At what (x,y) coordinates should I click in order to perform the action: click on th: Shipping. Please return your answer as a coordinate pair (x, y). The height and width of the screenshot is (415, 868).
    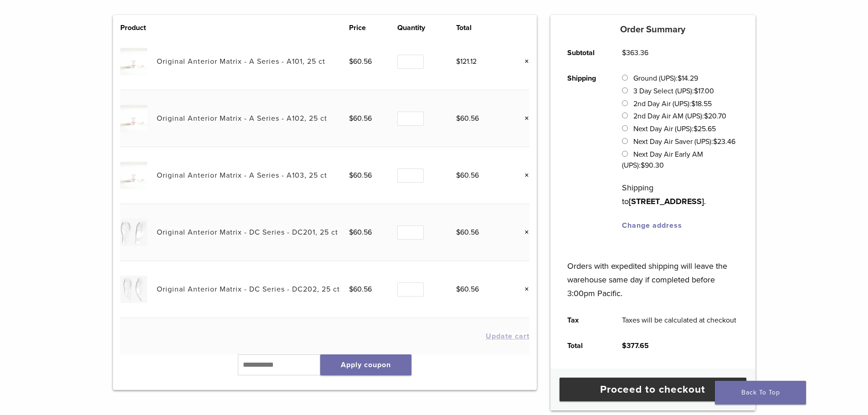
    Looking at the image, I should click on (585, 152).